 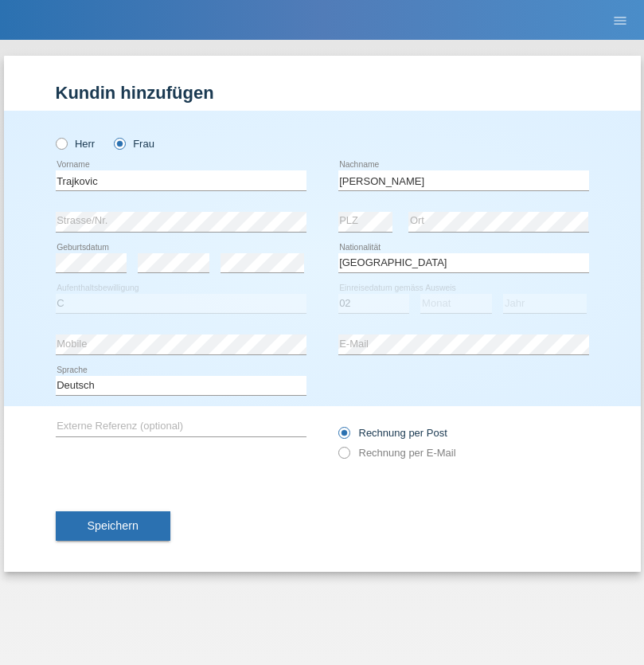 I want to click on h1: Kundin hinzufügen, so click(x=323, y=92).